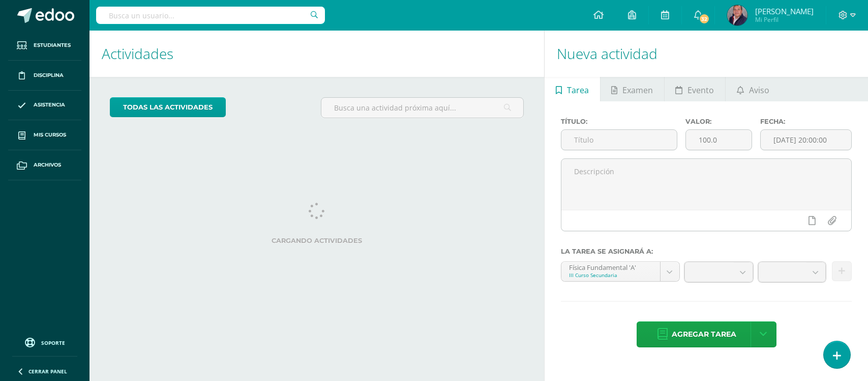 Image resolution: width=868 pixels, height=381 pixels. Describe the element at coordinates (45, 135) in the screenshot. I see `a: Mis cursos` at that location.